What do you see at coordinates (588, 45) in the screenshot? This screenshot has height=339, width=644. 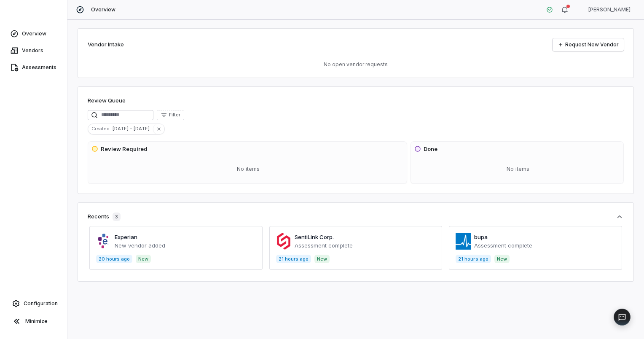 I see `a: Request New Vendor` at bounding box center [588, 45].